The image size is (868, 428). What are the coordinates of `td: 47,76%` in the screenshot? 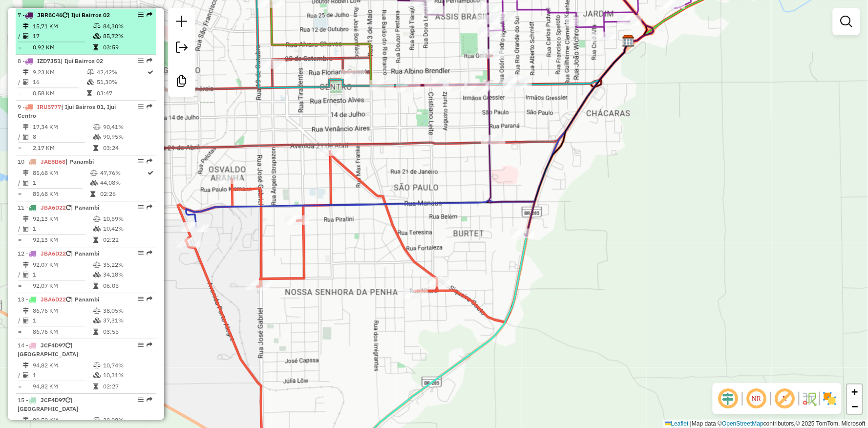 It's located at (123, 173).